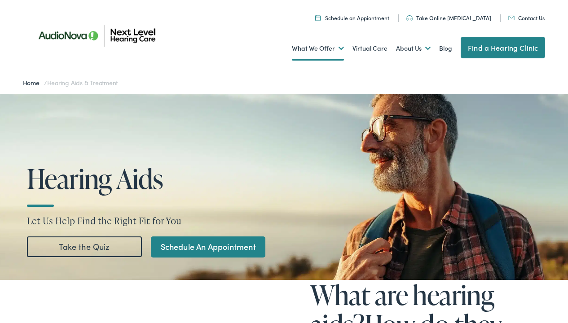  Describe the element at coordinates (318, 18) in the screenshot. I see `img: Calendar icon representing the ability to schedule a hearing test or hearing aid appointment at N...` at that location.